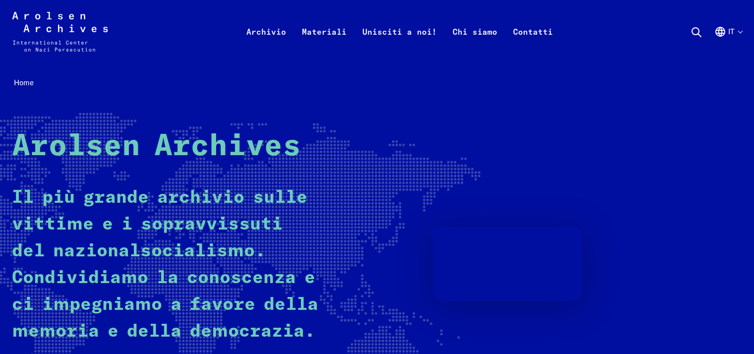  Describe the element at coordinates (266, 44) in the screenshot. I see `a: Archivio` at that location.